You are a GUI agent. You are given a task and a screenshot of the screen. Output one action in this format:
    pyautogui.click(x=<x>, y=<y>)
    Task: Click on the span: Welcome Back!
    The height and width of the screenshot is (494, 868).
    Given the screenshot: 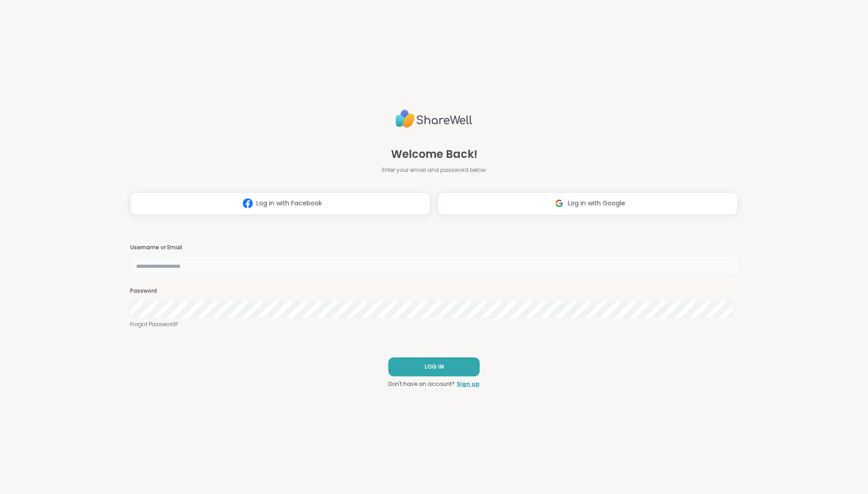 What is the action you would take?
    pyautogui.click(x=434, y=154)
    